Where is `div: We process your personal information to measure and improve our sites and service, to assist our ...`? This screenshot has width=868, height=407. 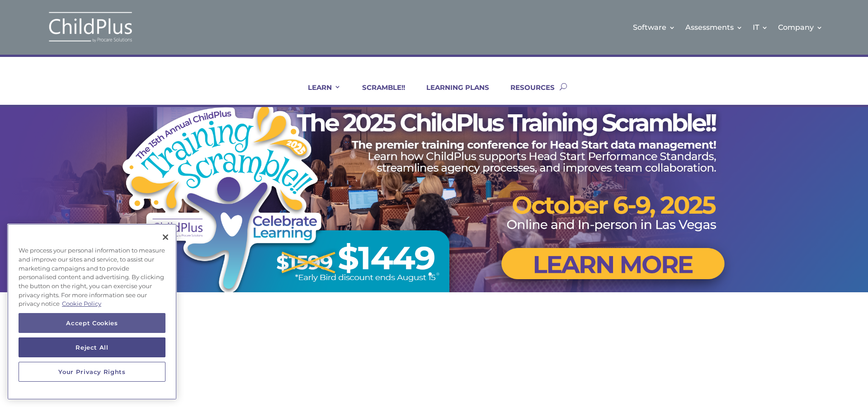 div: We process your personal information to measure and improve our sites and service, to assist our ... is located at coordinates (92, 278).